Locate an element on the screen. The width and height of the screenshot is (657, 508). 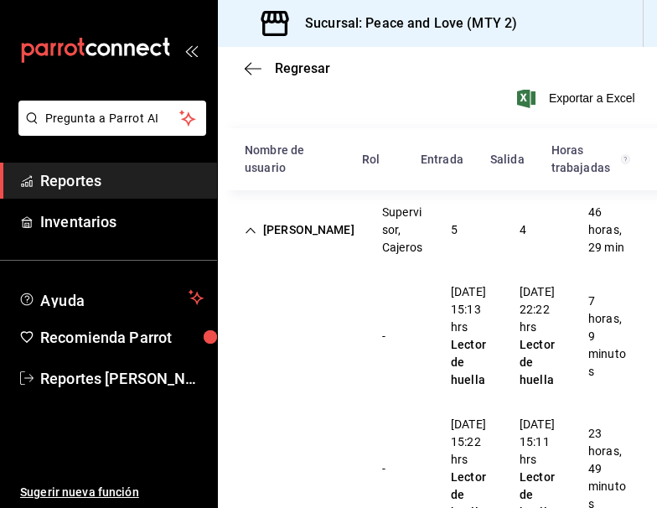
span: Recomienda Parrot is located at coordinates (121, 337).